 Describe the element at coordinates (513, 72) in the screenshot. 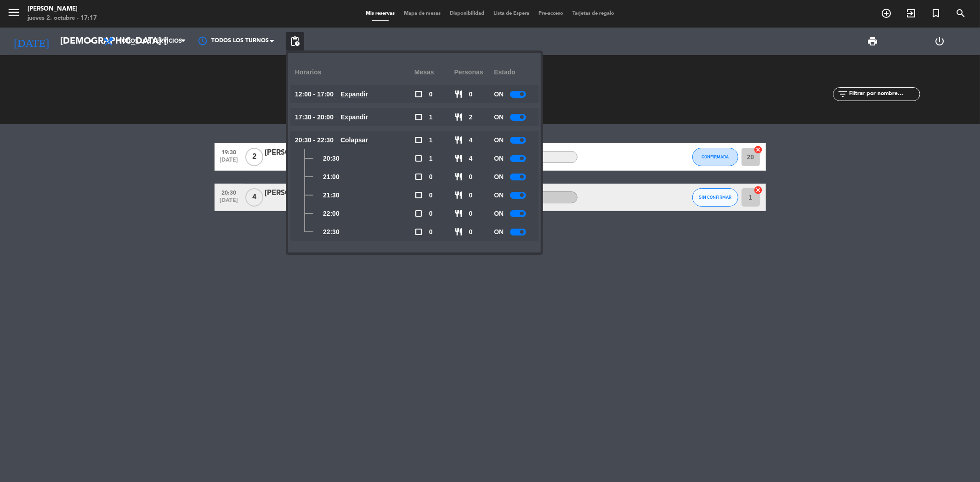

I see `div: Estado` at that location.